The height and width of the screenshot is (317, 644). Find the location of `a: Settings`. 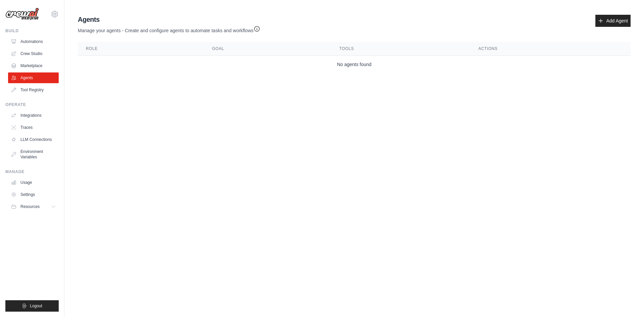

a: Settings is located at coordinates (33, 195).